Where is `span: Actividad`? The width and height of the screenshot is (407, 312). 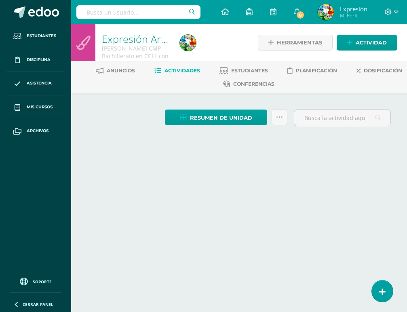
span: Actividad is located at coordinates (371, 42).